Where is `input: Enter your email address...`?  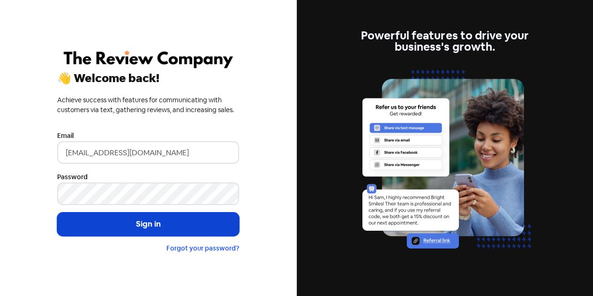
input: Enter your email address... is located at coordinates (148, 152).